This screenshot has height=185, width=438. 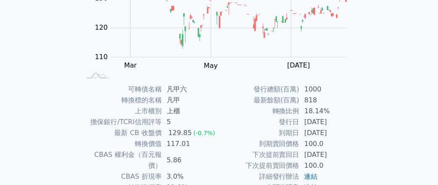 What do you see at coordinates (190, 122) in the screenshot?
I see `td: 5` at bounding box center [190, 122].